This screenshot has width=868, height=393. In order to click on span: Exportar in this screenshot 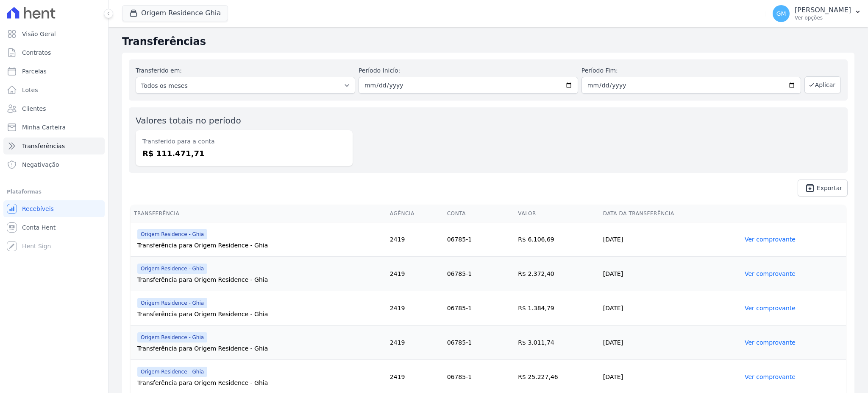, I will do `click(829, 188)`.